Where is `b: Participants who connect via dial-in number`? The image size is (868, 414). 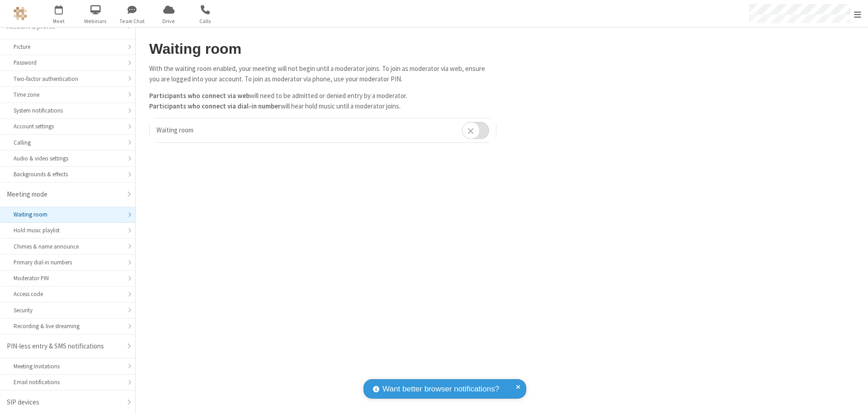
b: Participants who connect via dial-in number is located at coordinates (215, 106).